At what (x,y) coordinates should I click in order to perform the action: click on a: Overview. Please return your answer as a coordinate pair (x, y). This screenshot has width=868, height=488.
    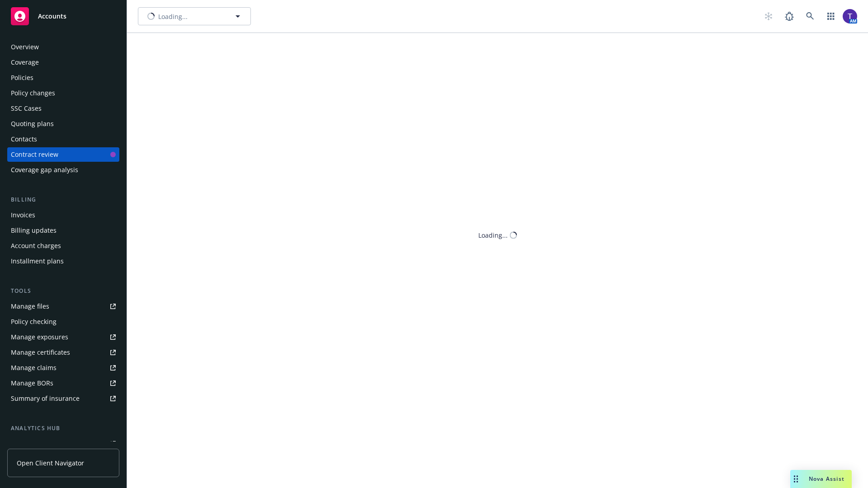
    Looking at the image, I should click on (64, 47).